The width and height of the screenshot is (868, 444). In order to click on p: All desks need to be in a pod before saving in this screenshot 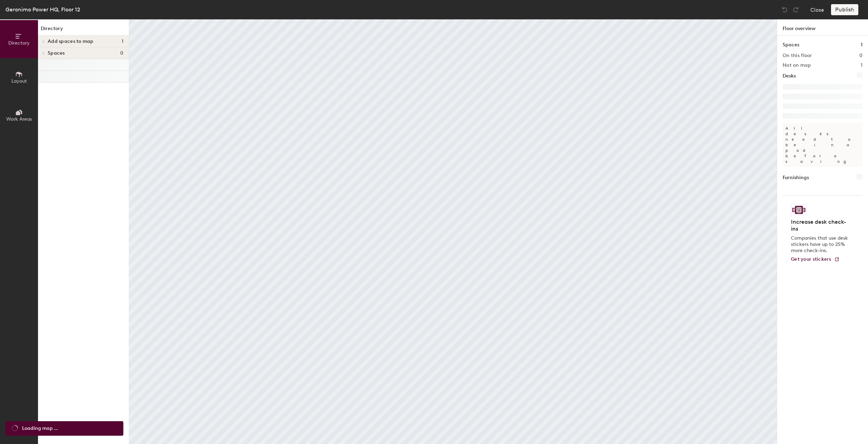, I will do `click(822, 144)`.